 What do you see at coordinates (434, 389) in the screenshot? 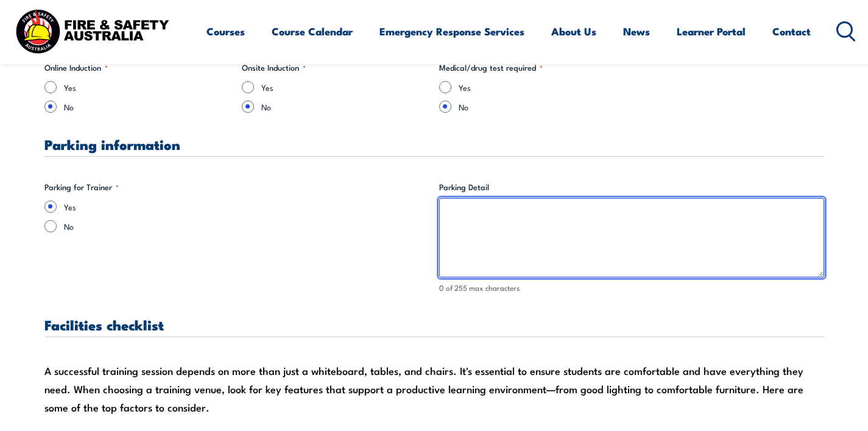
I see `div: A successful training session depends on more than just a whiteboard, tables, and chairs. It's es...` at bounding box center [434, 389].